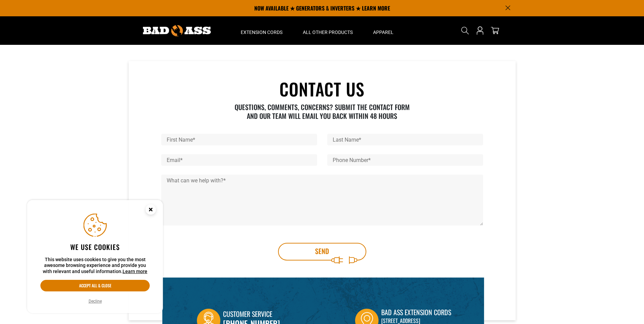  What do you see at coordinates (465, 31) in the screenshot?
I see `summary: Search` at bounding box center [465, 31].